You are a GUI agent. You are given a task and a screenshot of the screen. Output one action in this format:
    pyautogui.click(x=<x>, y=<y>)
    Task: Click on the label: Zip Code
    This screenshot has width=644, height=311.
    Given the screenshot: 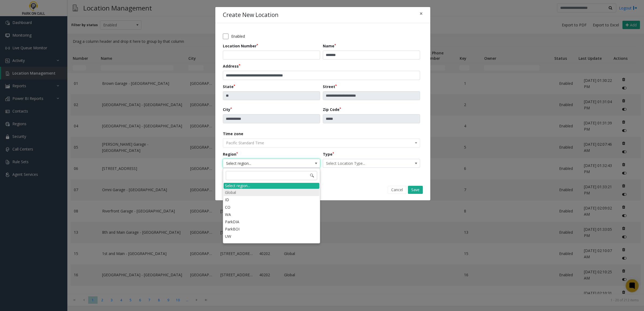 What is the action you would take?
    pyautogui.click(x=332, y=109)
    